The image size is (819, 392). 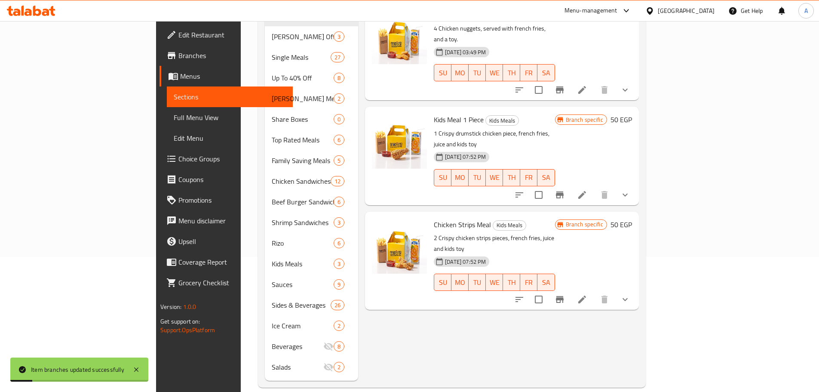 I want to click on span: SU, so click(x=443, y=282).